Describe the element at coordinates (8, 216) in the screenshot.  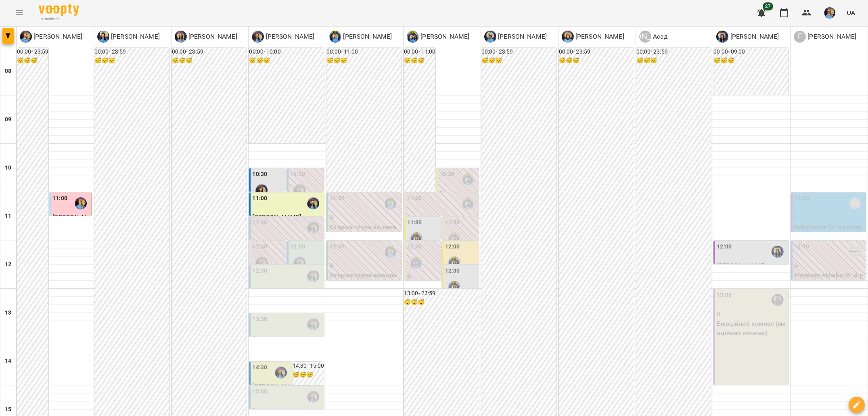
I see `h6: 11` at that location.